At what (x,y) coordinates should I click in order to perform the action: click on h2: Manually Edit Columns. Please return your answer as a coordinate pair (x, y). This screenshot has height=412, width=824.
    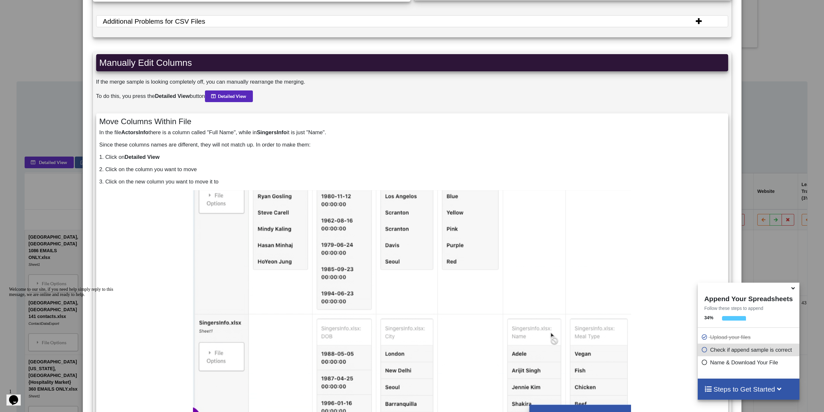
    Looking at the image, I should click on (412, 63).